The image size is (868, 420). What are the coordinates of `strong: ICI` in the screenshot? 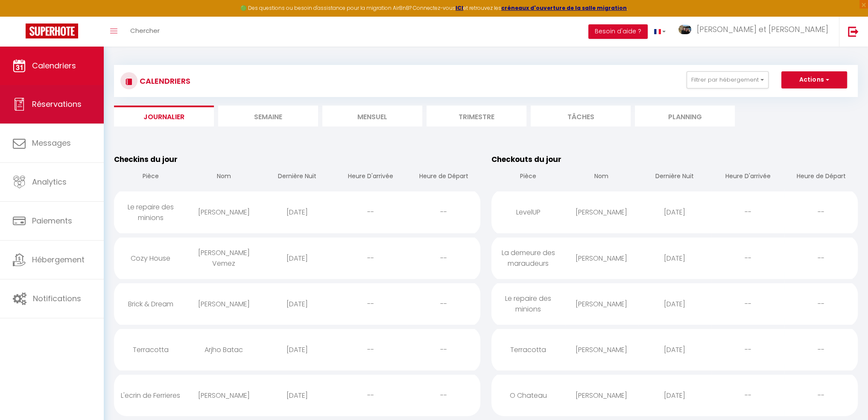 It's located at (460, 8).